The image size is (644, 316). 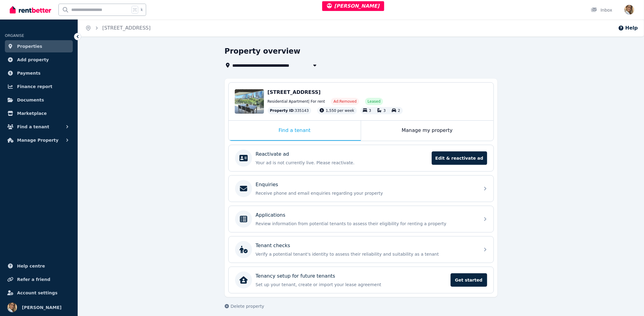 What do you see at coordinates (351, 285) in the screenshot?
I see `p: Set up your tenant, create or import your lease agreement` at bounding box center [351, 285].